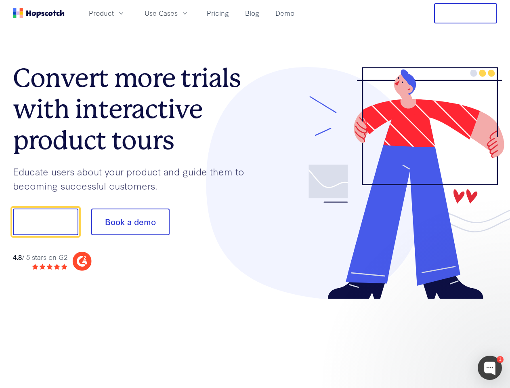  I want to click on span: Use Cases, so click(161, 13).